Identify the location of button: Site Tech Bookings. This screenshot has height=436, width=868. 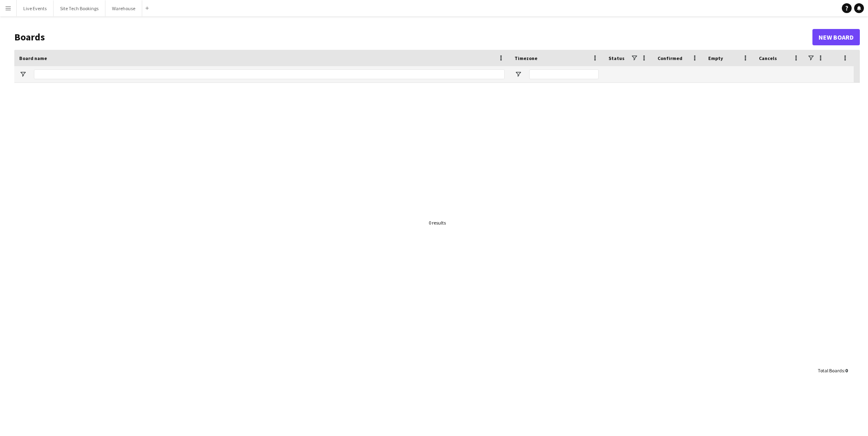
(79, 8).